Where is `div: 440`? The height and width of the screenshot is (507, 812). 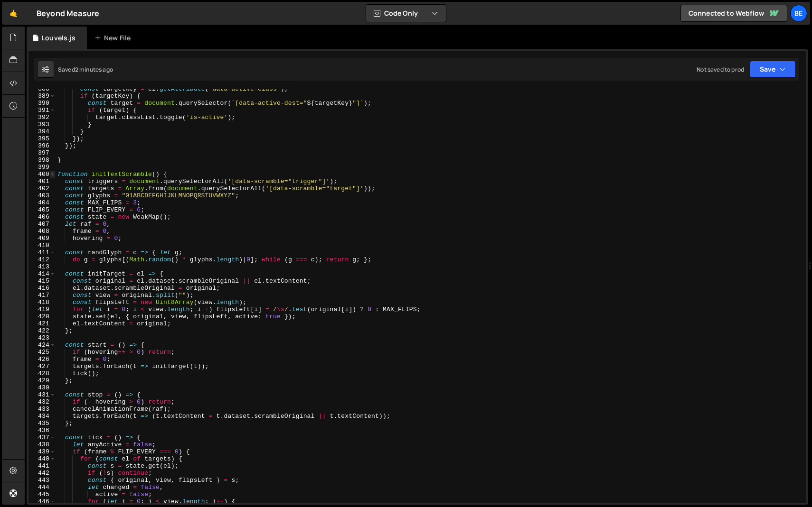 div: 440 is located at coordinates (42, 459).